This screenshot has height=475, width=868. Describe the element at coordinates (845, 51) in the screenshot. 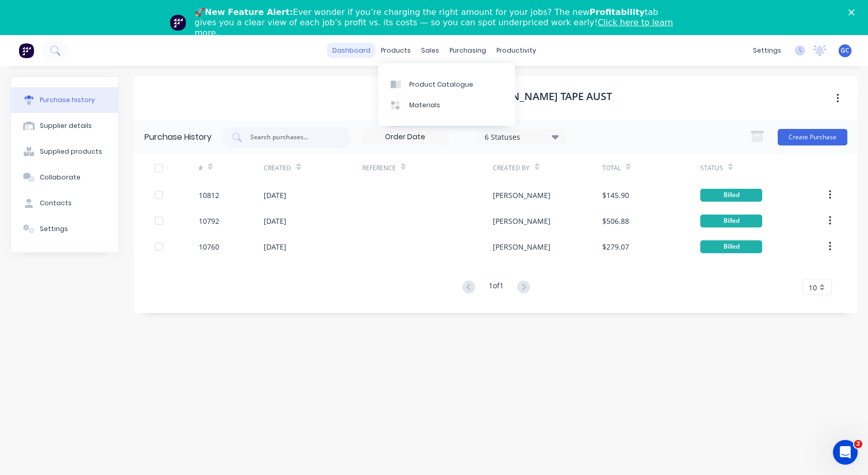

I see `span: GC` at that location.